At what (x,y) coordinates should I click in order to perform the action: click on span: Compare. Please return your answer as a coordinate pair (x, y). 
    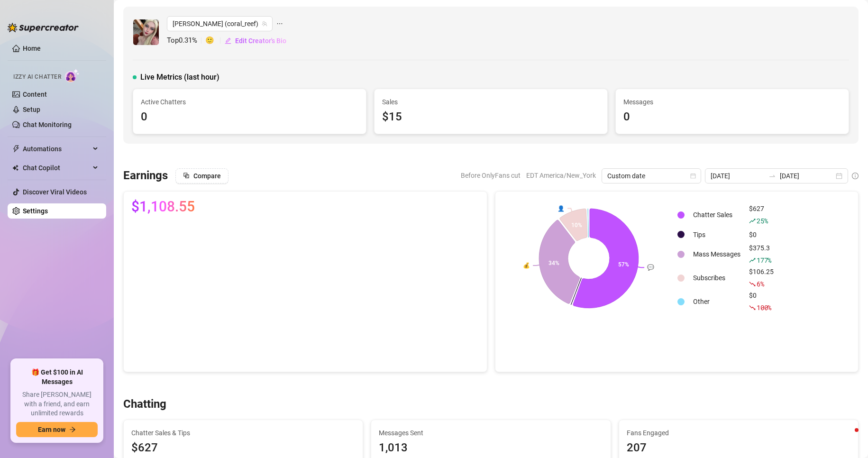
    Looking at the image, I should click on (207, 176).